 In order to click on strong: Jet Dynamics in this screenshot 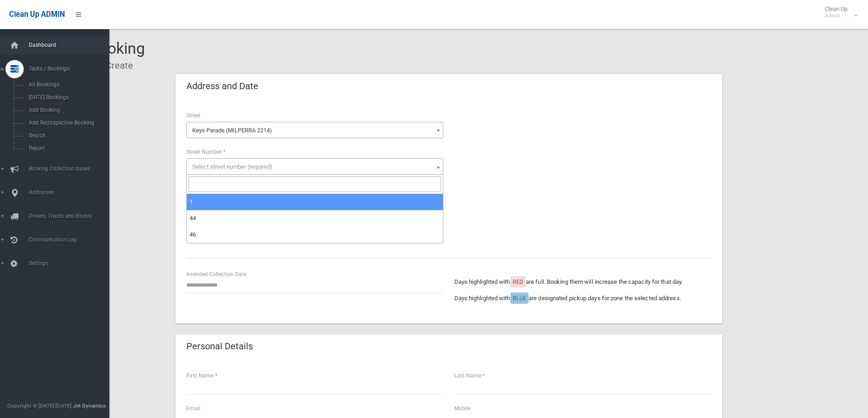, I will do `click(89, 406)`.